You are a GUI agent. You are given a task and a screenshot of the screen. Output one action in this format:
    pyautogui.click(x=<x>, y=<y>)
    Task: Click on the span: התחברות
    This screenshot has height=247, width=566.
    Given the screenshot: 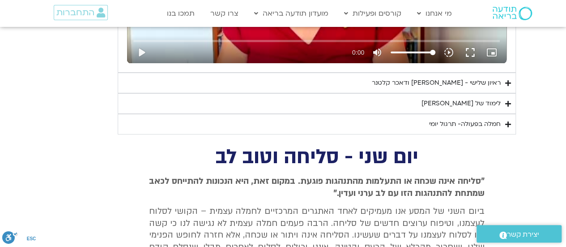 What is the action you would take?
    pyautogui.click(x=75, y=13)
    